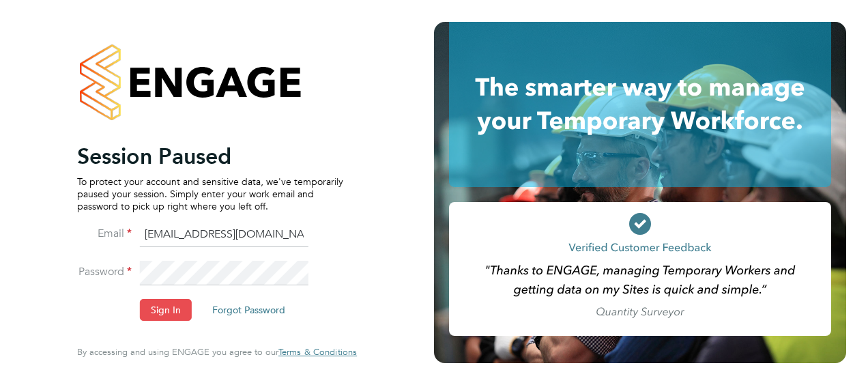  Describe the element at coordinates (210, 156) in the screenshot. I see `h2: Session Paused` at that location.